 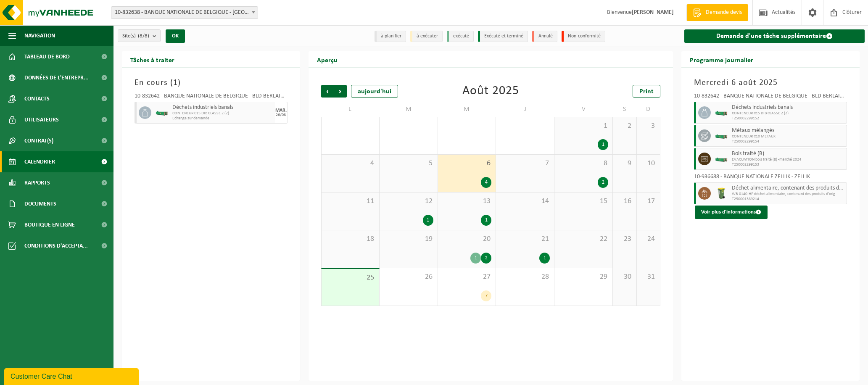 I want to click on span: Boutique en ligne, so click(x=49, y=225).